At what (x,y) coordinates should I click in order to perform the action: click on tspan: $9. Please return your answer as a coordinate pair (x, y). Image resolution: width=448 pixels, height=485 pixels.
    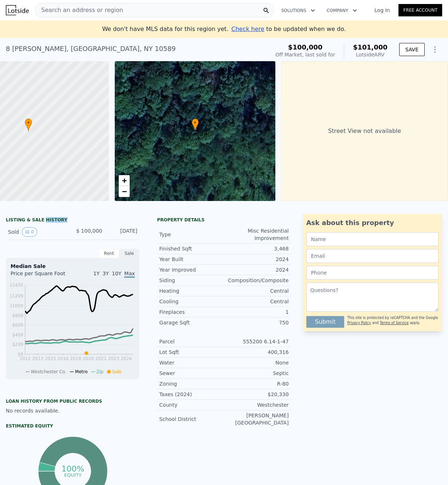
    Looking at the image, I should click on (20, 354).